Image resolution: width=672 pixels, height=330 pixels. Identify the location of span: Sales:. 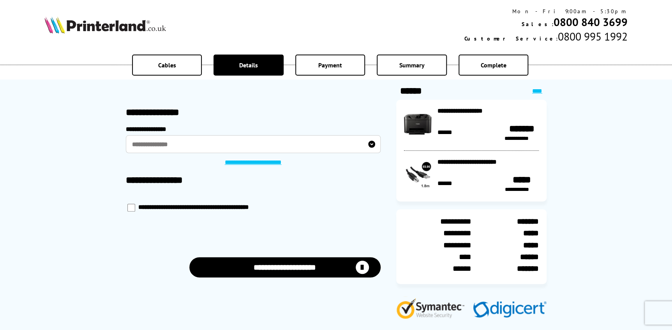
(538, 24).